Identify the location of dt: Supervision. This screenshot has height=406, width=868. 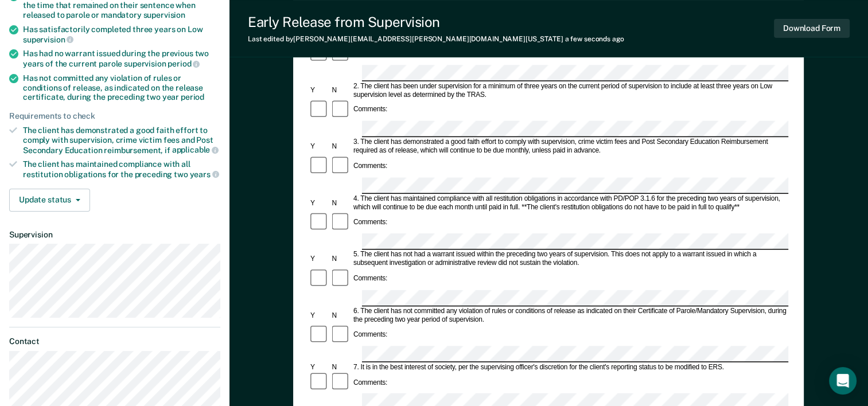
(115, 235).